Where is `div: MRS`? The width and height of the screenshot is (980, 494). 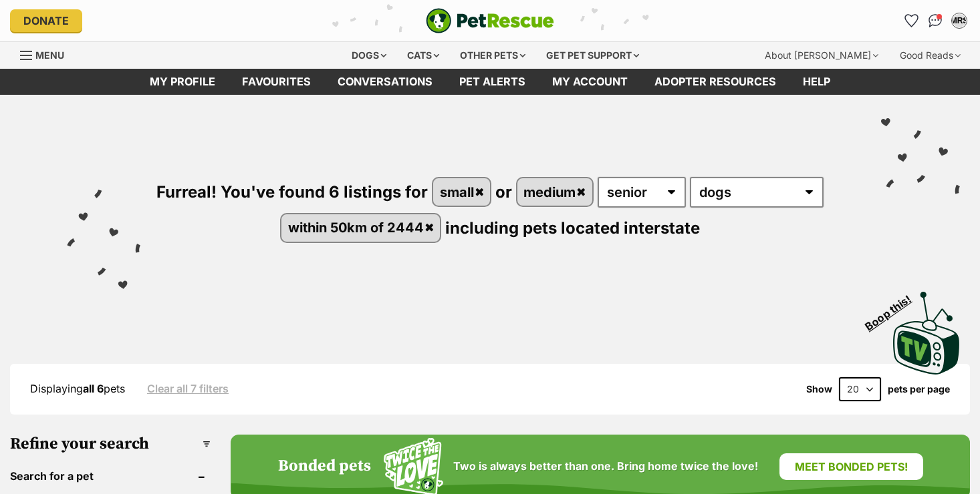
div: MRS is located at coordinates (959, 21).